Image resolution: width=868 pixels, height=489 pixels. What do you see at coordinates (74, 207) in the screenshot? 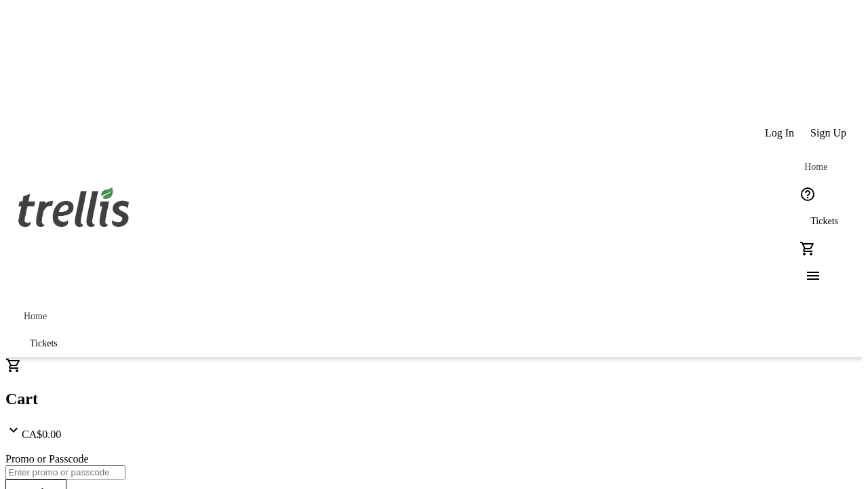
I see `img: Orient E2E Organization TWhU9f7pAJ's Logo` at bounding box center [74, 207].